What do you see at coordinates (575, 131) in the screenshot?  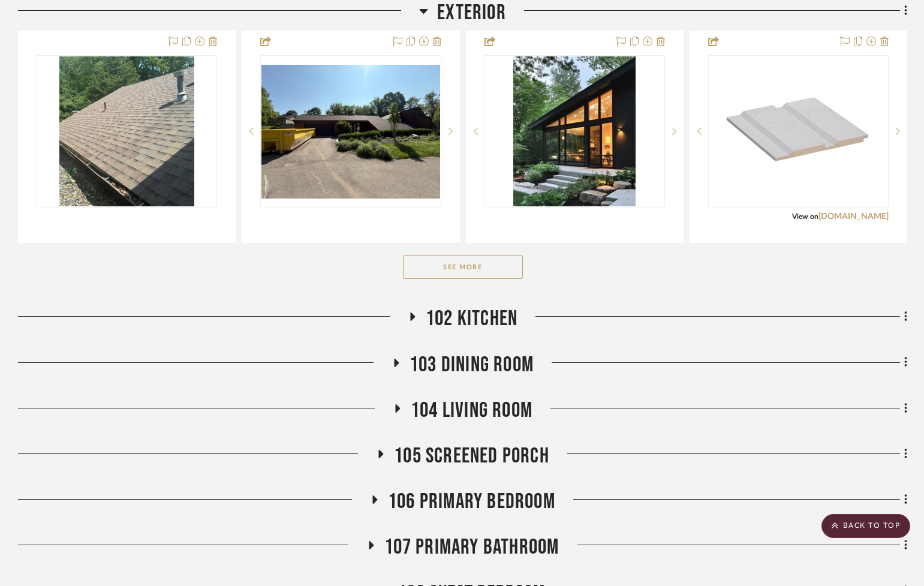 I see `img: Inspiration Image` at bounding box center [575, 131].